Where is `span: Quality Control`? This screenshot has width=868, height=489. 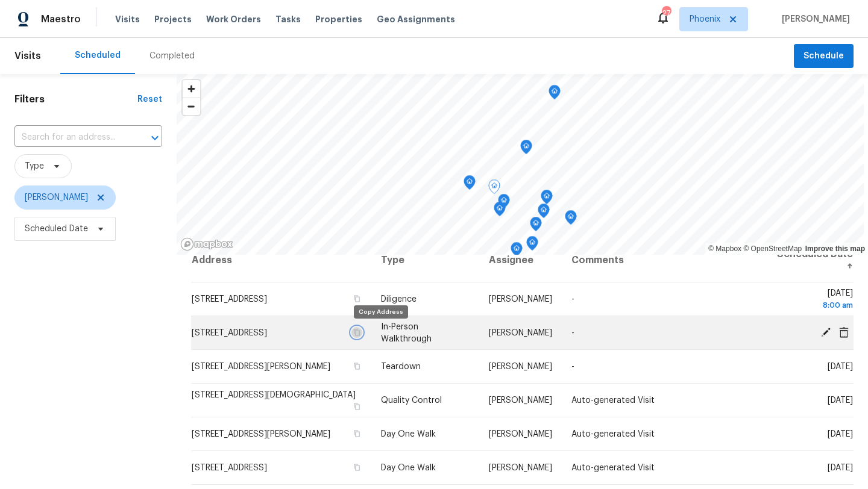 span: Quality Control is located at coordinates (411, 400).